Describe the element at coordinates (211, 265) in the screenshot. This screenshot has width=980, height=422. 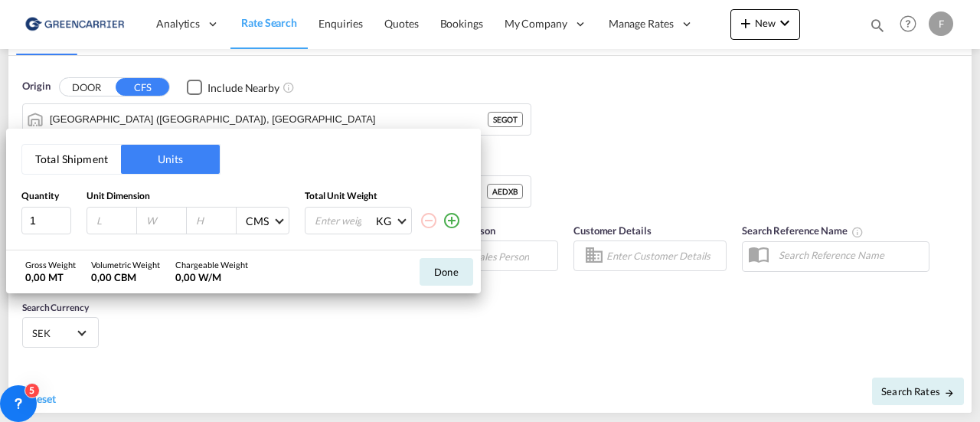
I see `div: Chargeable Weight` at that location.